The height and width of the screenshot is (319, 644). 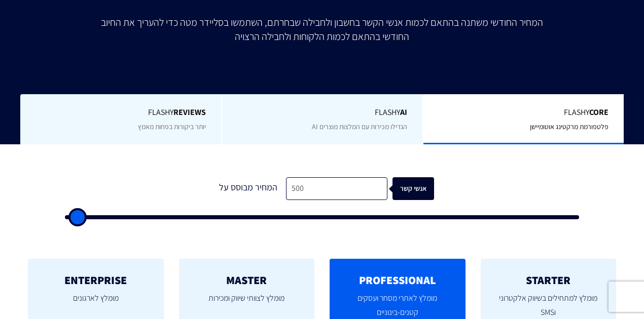 I want to click on div: המחיר מבוסס על, so click(x=248, y=188).